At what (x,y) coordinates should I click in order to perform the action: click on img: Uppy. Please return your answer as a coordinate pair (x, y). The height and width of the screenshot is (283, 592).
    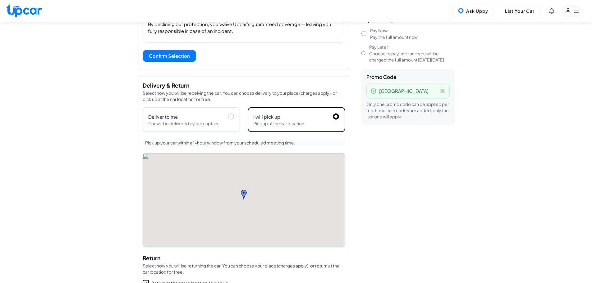
    Looking at the image, I should click on (461, 11).